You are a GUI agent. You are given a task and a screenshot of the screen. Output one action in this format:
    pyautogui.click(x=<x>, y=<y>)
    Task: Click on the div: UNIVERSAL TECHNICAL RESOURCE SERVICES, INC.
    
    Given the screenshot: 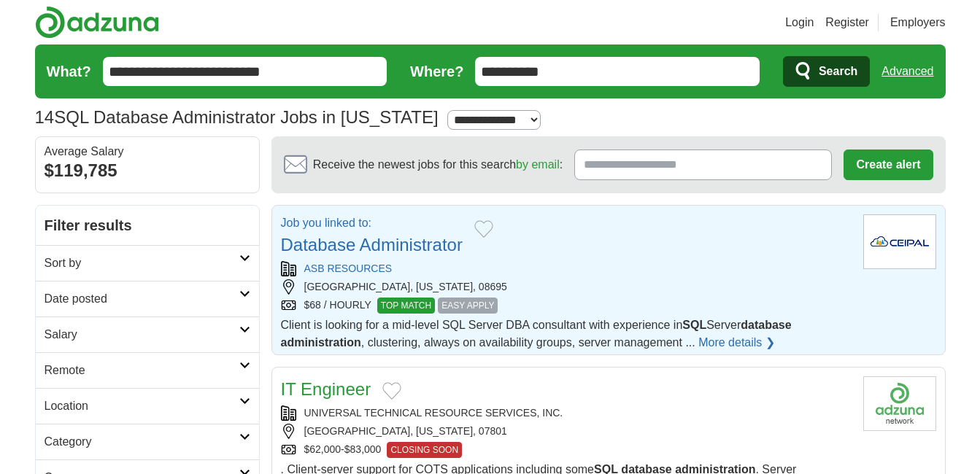 What is the action you would take?
    pyautogui.click(x=566, y=413)
    